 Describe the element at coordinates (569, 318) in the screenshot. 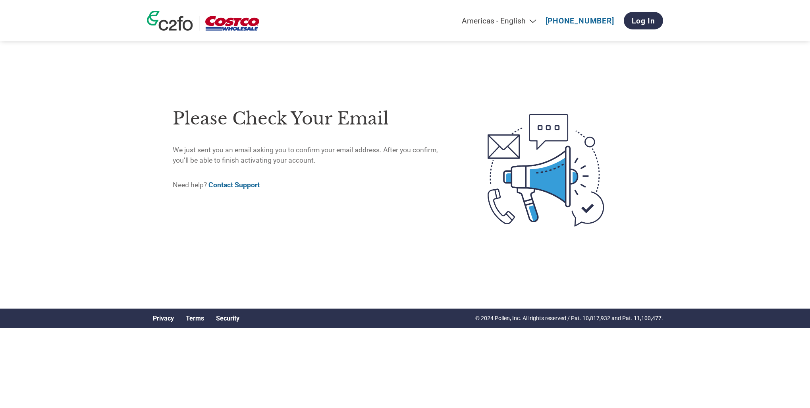

I see `p: © 2024 Pollen, Inc. All rights reserved / Pat. 10,817,932 and Pat. 11,100,477.` at that location.